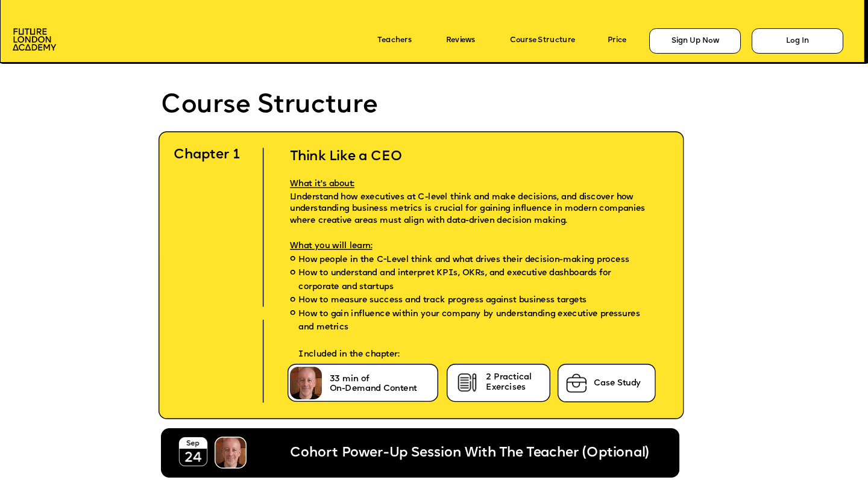 This screenshot has height=480, width=868. Describe the element at coordinates (394, 41) in the screenshot. I see `a: Teachers` at that location.